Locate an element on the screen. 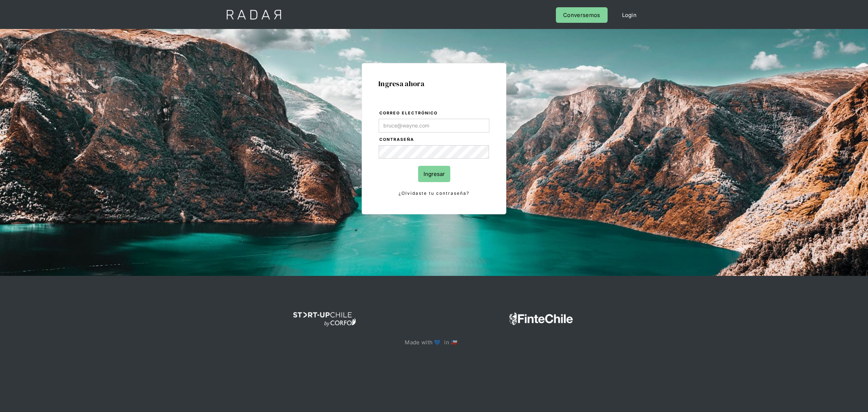 The width and height of the screenshot is (868, 412). p: Made with 💙 in 🇨🇱 is located at coordinates (433, 342).